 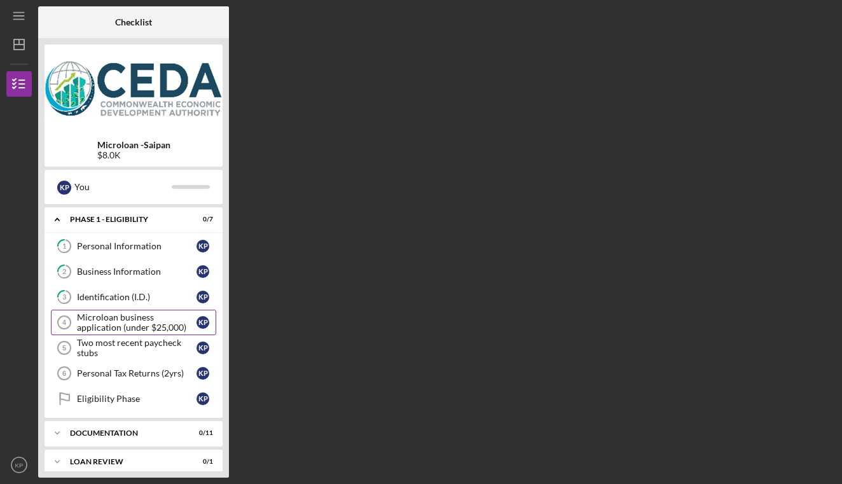 What do you see at coordinates (123, 187) in the screenshot?
I see `div: You` at bounding box center [123, 187].